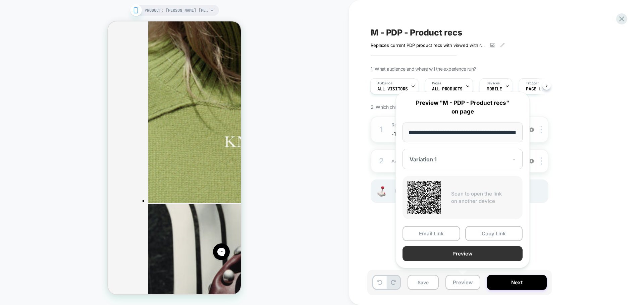 The height and width of the screenshot is (305, 644). What do you see at coordinates (537, 89) in the screenshot?
I see `span: Page Load` at bounding box center [537, 89].